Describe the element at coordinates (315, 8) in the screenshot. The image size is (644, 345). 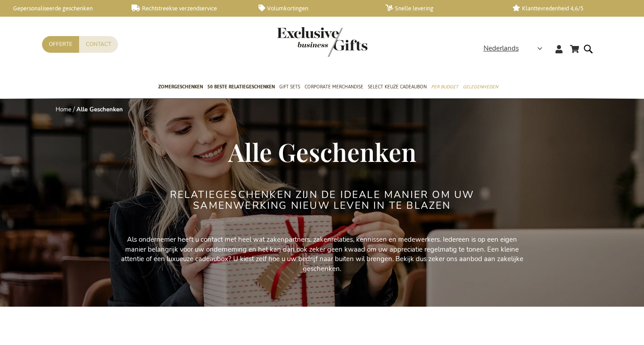
I see `a: Volumkortingen` at that location.